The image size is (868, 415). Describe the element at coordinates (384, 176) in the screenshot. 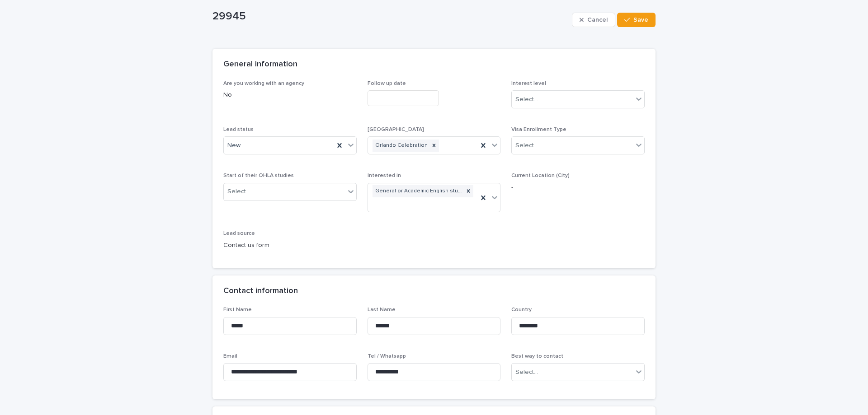

I see `span: Interested in` at that location.